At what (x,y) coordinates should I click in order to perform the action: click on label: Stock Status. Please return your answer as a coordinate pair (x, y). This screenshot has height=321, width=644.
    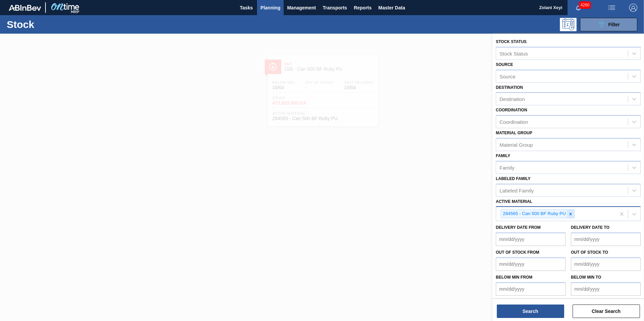
    Looking at the image, I should click on (512, 42).